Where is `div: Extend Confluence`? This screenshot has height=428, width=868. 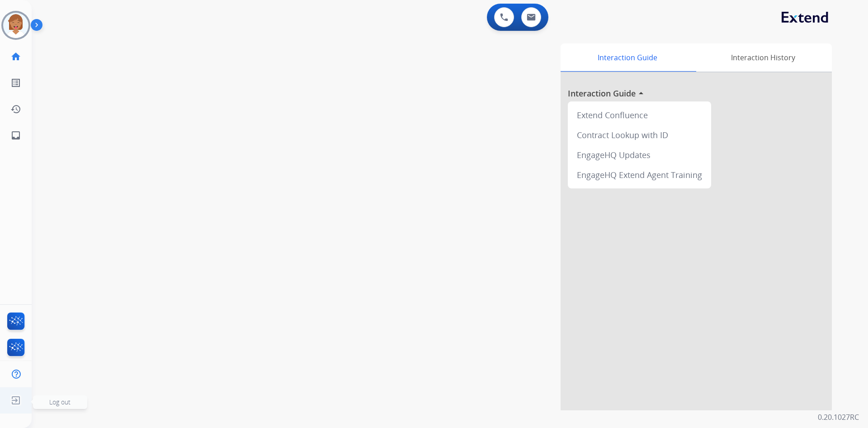
div: Extend Confluence is located at coordinates (640, 115).